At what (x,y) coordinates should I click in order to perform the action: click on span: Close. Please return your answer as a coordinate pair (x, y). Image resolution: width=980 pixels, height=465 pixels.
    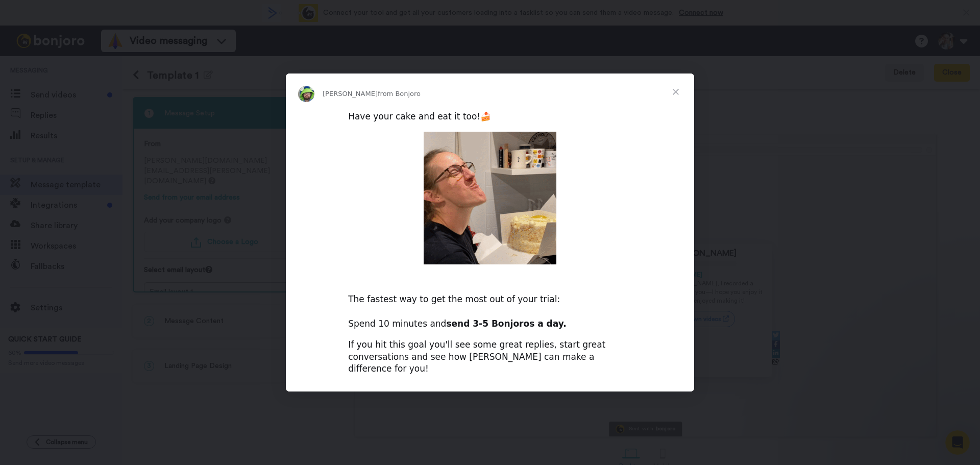
    Looking at the image, I should click on (676, 92).